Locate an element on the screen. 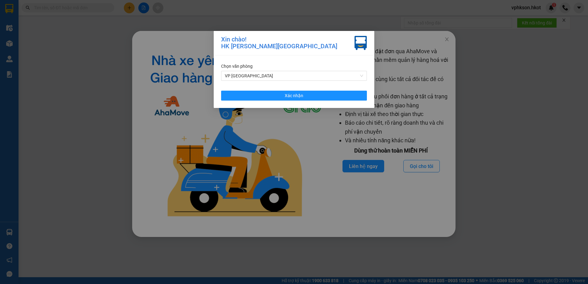  button: Xác nhận is located at coordinates (294, 96).